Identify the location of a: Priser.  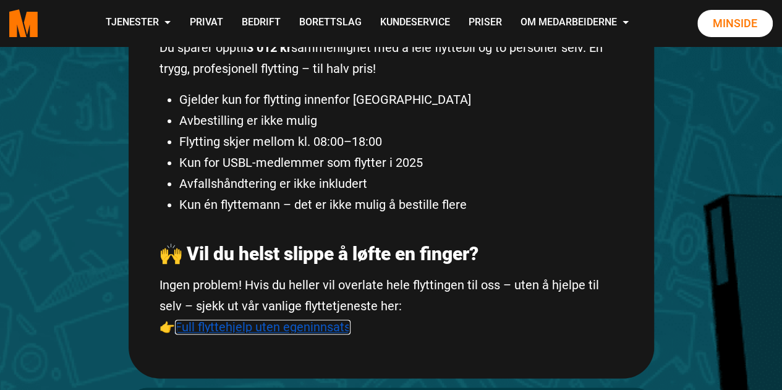
(484, 23).